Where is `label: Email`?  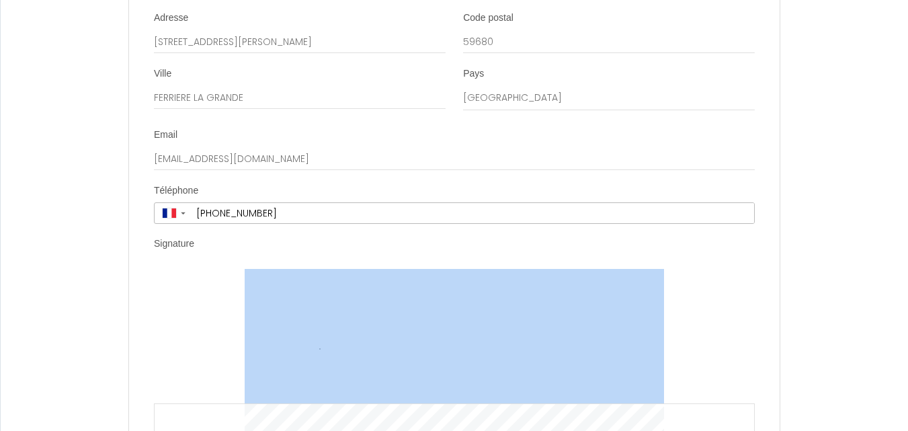
label: Email is located at coordinates (165, 135).